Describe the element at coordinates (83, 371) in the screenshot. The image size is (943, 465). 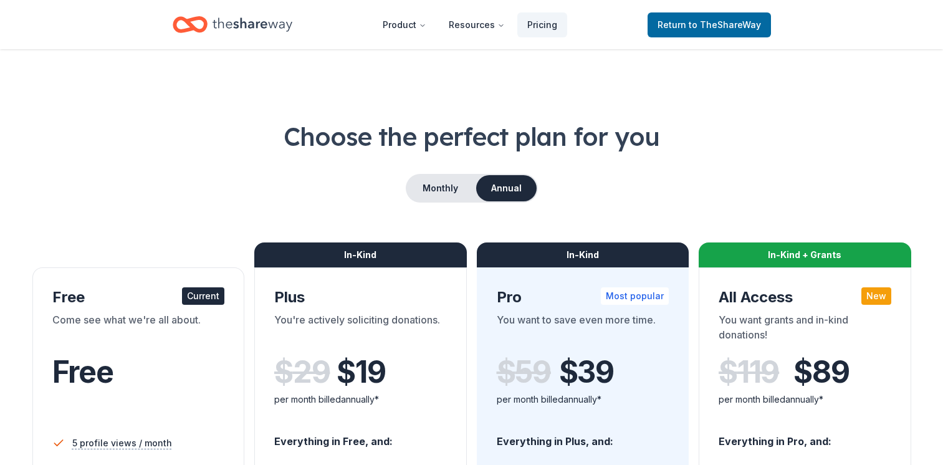
I see `span: Free` at that location.